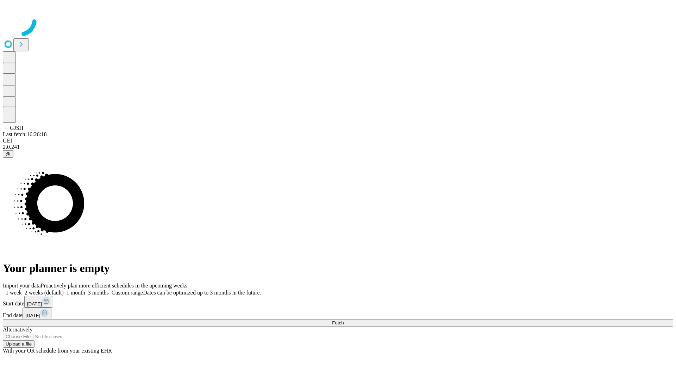  I want to click on span: 1 week, so click(14, 292).